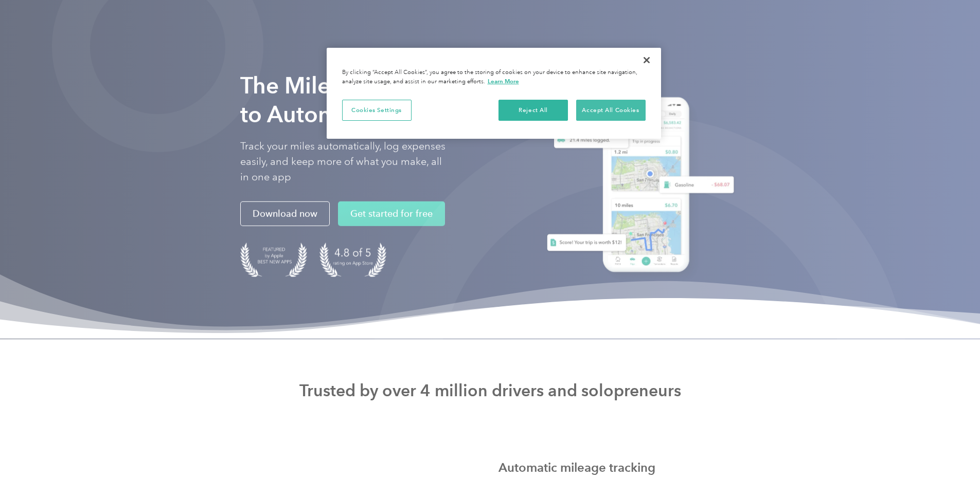 The image size is (980, 480). Describe the element at coordinates (490, 391) in the screenshot. I see `strong: Trusted by over 4 million drivers and solopreneurs` at that location.